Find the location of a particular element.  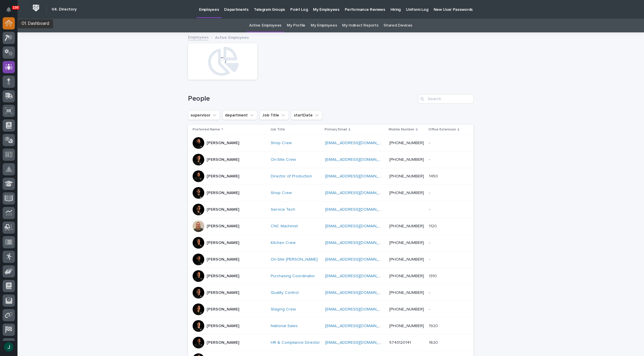

button: Job Title is located at coordinates (274, 115).